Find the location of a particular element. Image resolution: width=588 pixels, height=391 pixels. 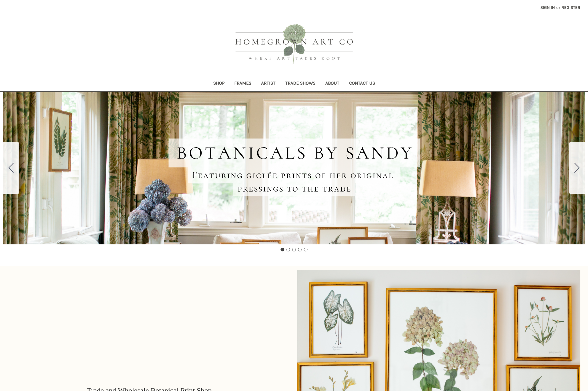

a: About is located at coordinates (332, 84).